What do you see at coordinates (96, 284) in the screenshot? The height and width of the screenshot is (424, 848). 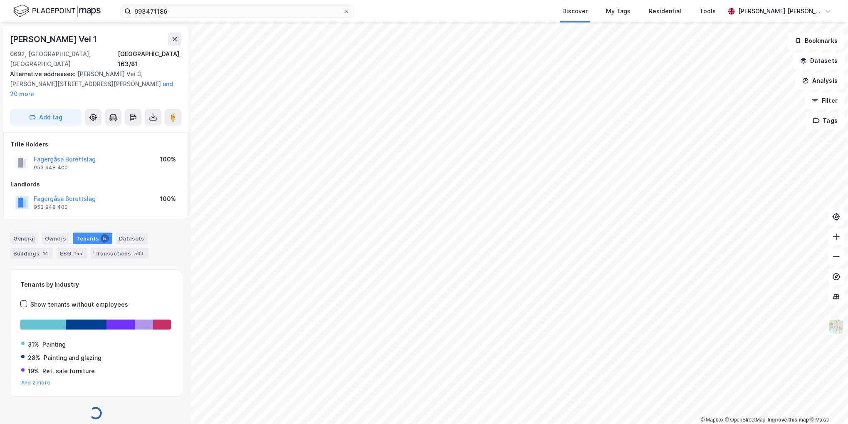 I see `div: Tenants by Industry` at bounding box center [96, 284].